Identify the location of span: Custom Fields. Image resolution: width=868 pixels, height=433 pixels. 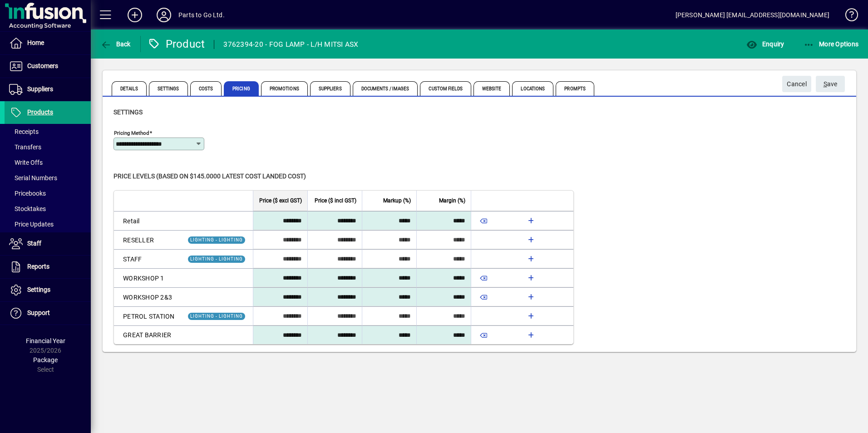
(445, 88).